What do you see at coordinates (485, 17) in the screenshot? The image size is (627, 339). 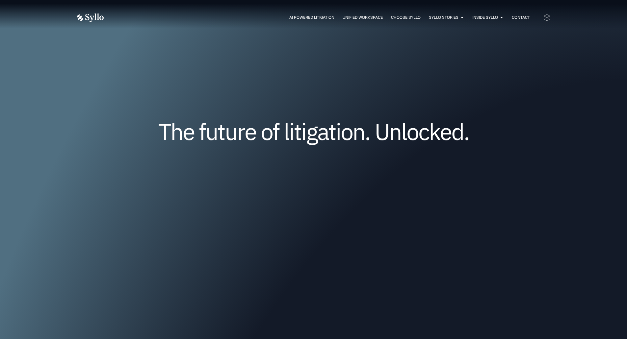 I see `span: Inside Syllo` at bounding box center [485, 17].